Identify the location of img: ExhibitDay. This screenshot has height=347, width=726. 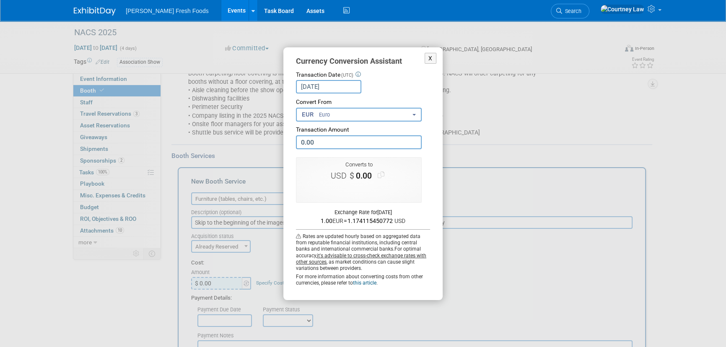
(95, 11).